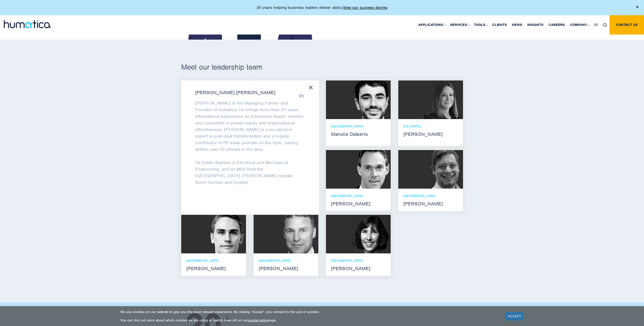 This screenshot has width=644, height=326. I want to click on a: Insights, so click(535, 25).